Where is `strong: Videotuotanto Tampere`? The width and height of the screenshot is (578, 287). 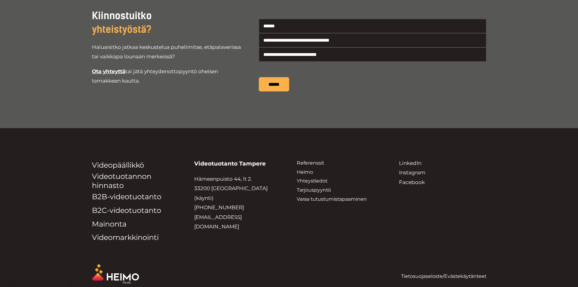 strong: Videotuotanto Tampere is located at coordinates (230, 163).